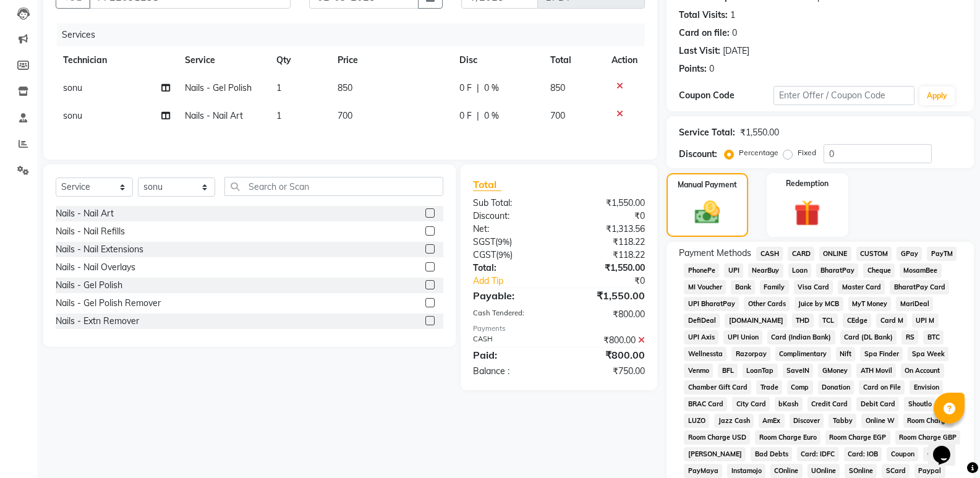 This screenshot has height=478, width=980. I want to click on div: Nails - Gel Polish Remover, so click(108, 303).